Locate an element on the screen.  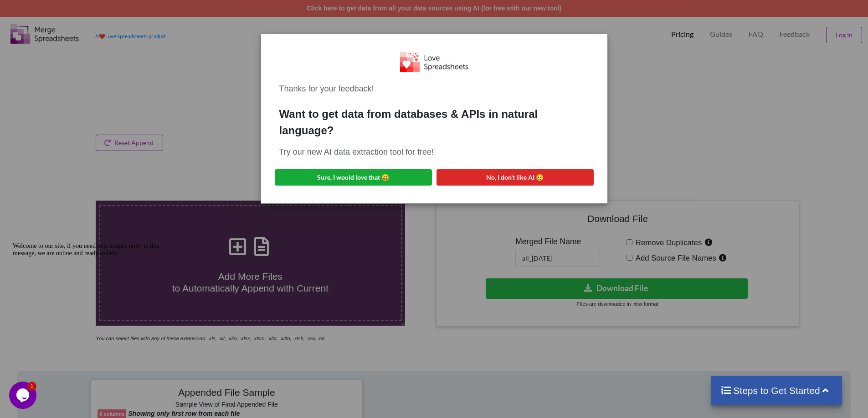
button: Sure, I would love that 😀 is located at coordinates (354, 178).